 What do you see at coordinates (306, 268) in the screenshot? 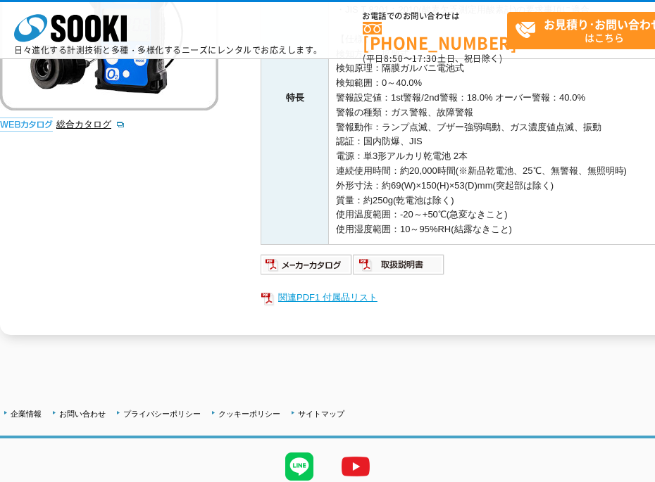
I see `a: メーカーカタログ` at bounding box center [306, 268].